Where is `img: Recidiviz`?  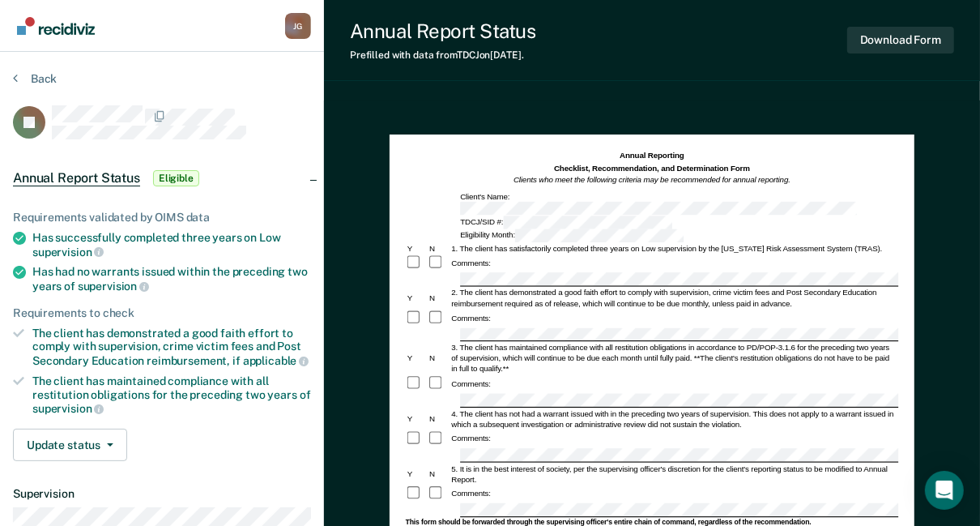 img: Recidiviz is located at coordinates (56, 26).